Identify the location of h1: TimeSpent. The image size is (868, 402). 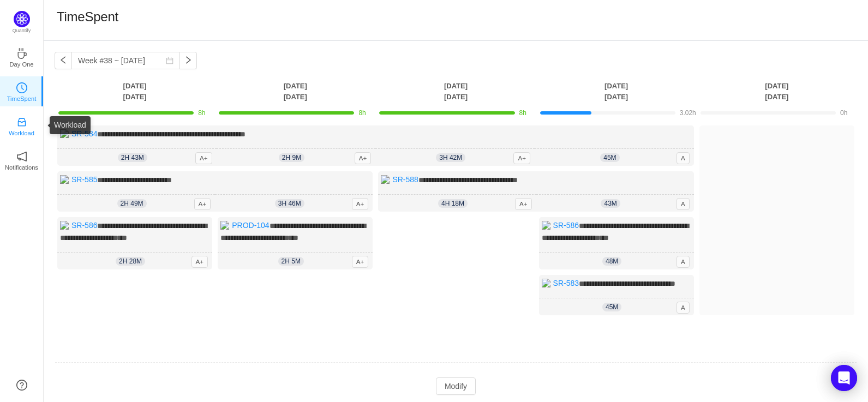
(87, 17).